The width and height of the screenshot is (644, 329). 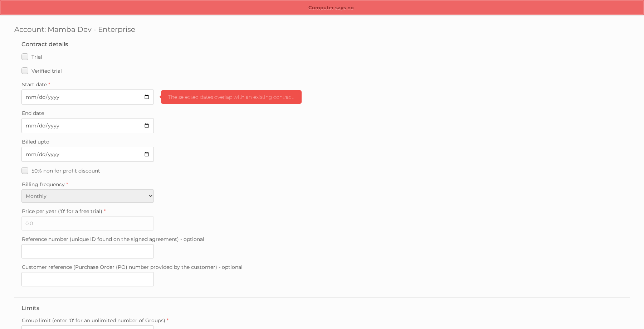 What do you see at coordinates (113, 239) in the screenshot?
I see `span: Reference number (unique ID found on the signed agreement) - optional` at bounding box center [113, 239].